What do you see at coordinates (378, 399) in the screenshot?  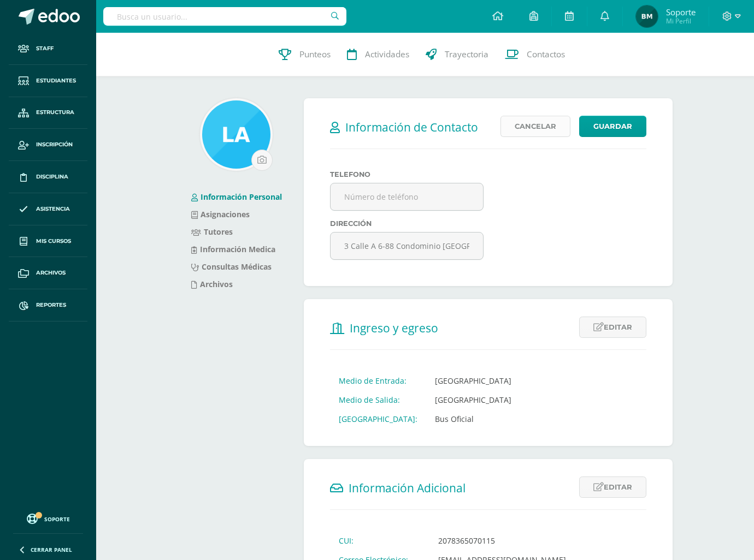 I see `td: Medio de Salida:` at bounding box center [378, 399].